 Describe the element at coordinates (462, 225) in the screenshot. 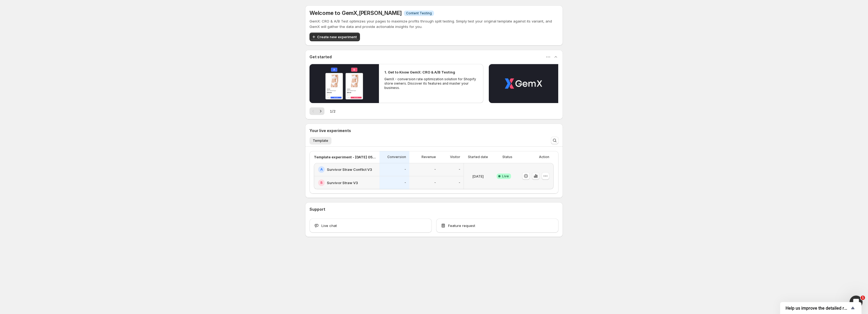

I see `span: Feature request` at that location.